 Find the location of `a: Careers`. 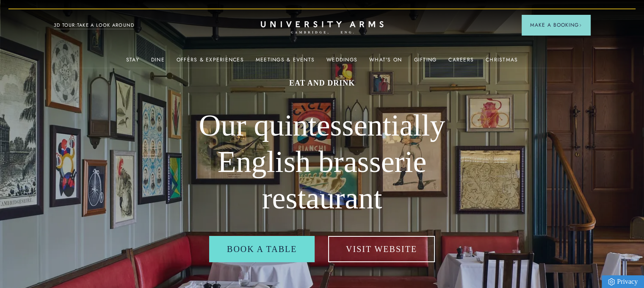

a: Careers is located at coordinates (461, 62).